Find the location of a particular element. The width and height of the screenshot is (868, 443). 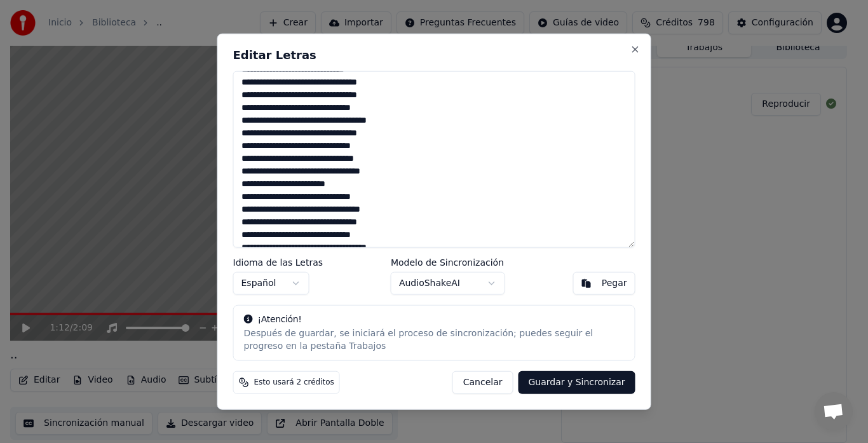

label: Idioma de las Letras is located at coordinates (278, 262).